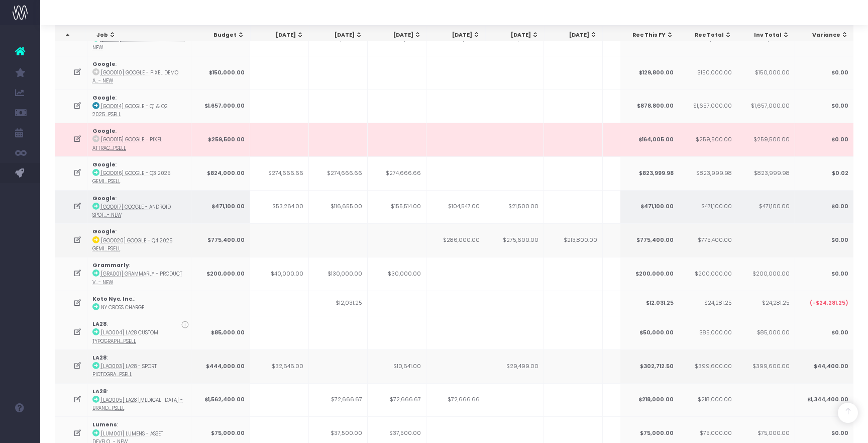 Image resolution: width=868 pixels, height=443 pixels. What do you see at coordinates (650, 35) in the screenshot?
I see `th: Rec This FY: activate to sort column ascending` at bounding box center [650, 35].